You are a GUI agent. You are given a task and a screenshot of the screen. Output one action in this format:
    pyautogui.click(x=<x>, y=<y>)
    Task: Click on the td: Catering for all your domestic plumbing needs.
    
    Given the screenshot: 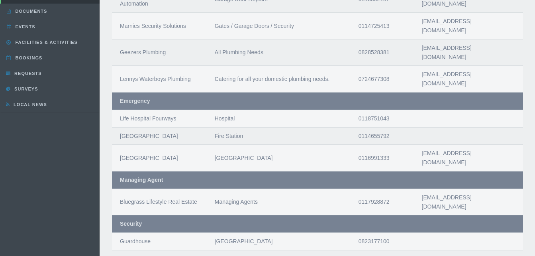 What is the action you would take?
    pyautogui.click(x=279, y=79)
    